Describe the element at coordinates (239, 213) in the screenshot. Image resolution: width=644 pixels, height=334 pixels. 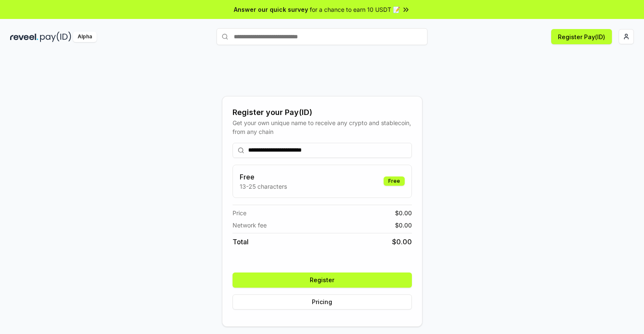
I see `span: Price` at that location.